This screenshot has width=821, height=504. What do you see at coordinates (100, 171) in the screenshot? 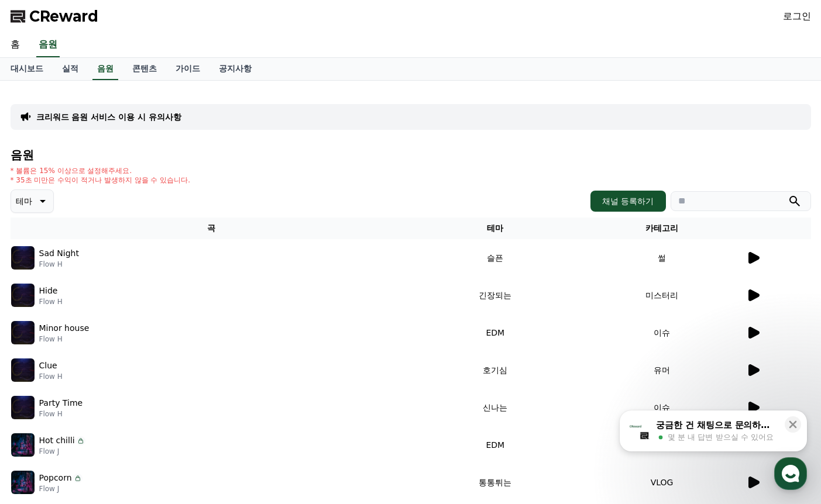
I see `p: * 볼륨은 15% 이상으로 설정해주세요.` at bounding box center [100, 171].